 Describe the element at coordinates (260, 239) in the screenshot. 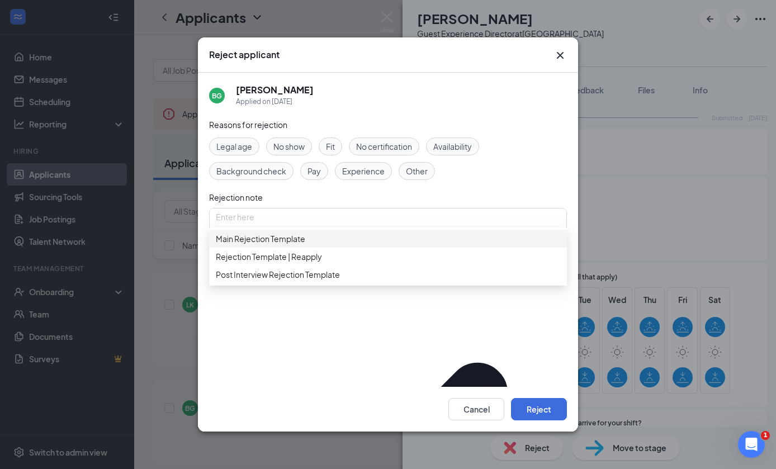

I see `span: Main Rejection Template` at that location.